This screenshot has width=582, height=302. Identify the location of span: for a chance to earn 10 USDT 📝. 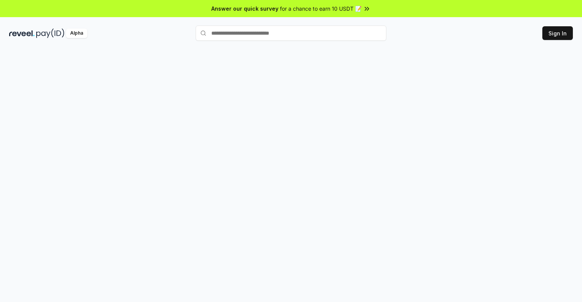
(321, 8).